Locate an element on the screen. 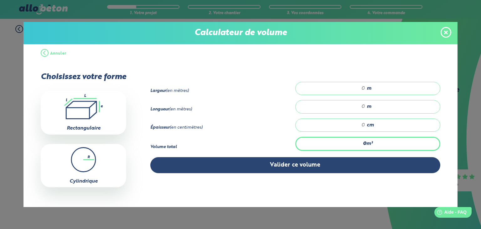 The height and width of the screenshot is (229, 481). strong: Volume total is located at coordinates (164, 147).